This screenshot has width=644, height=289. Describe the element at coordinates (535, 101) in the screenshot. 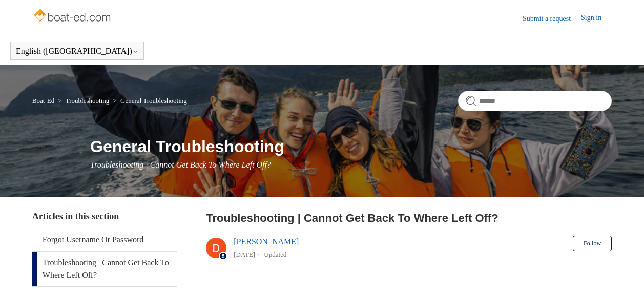

I see `input: Search` at that location.